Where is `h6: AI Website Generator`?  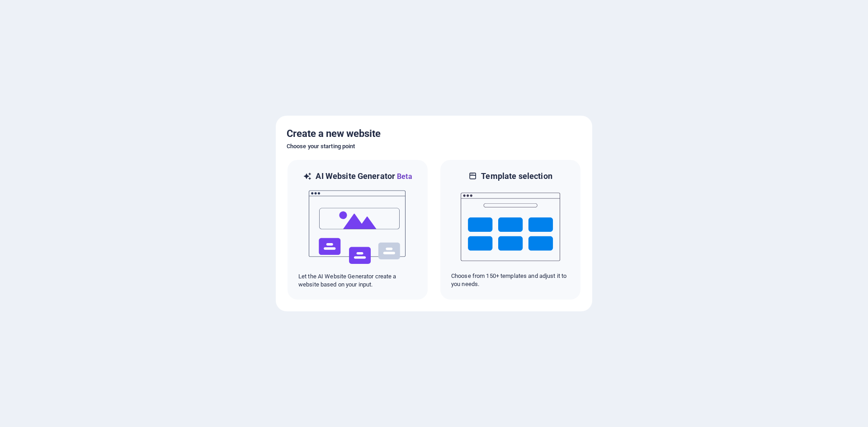
h6: AI Website Generator is located at coordinates (364, 176).